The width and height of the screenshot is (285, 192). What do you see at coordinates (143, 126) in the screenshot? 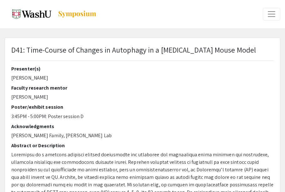
I see `h2: Acknowledgments` at bounding box center [143, 126].